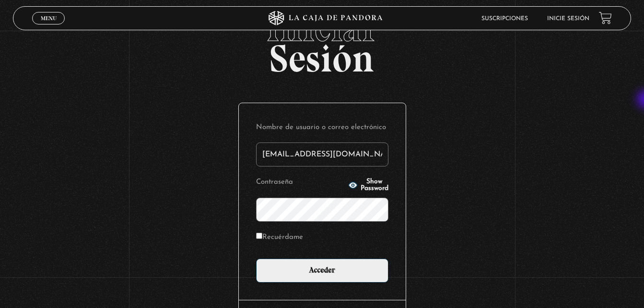 The width and height of the screenshot is (644, 308). What do you see at coordinates (48, 27) in the screenshot?
I see `span: Cerrar` at bounding box center [48, 27].